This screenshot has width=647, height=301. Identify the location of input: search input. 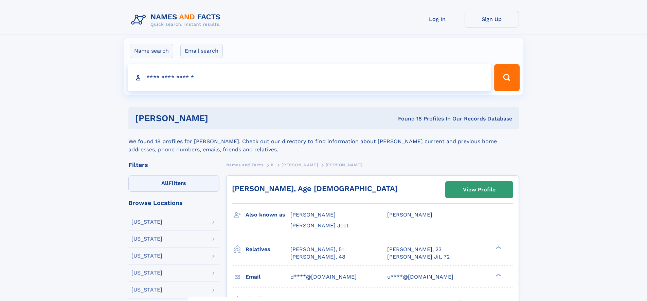
(310, 78).